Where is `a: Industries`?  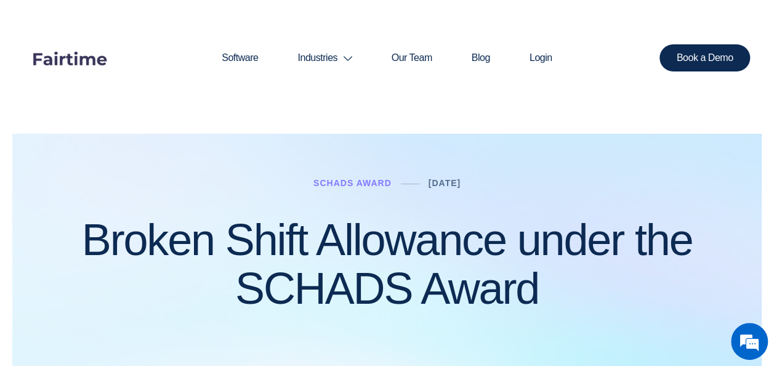
a: Industries is located at coordinates (325, 58).